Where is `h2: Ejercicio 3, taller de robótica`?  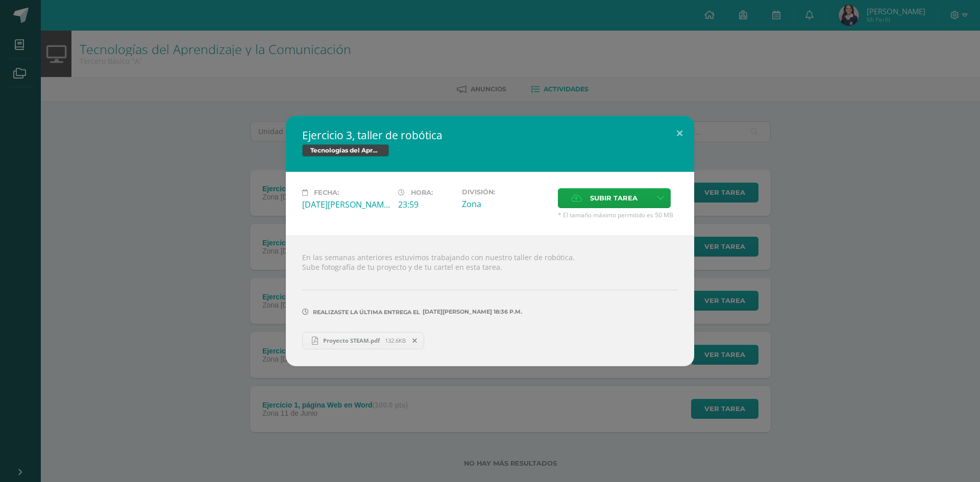
h2: Ejercicio 3, taller de robótica is located at coordinates (490, 135).